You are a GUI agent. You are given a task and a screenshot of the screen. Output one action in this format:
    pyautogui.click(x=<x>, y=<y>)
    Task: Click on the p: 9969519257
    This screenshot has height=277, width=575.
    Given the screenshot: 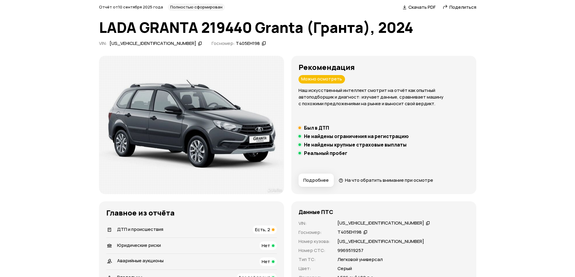 What is the action you would take?
    pyautogui.click(x=350, y=251)
    